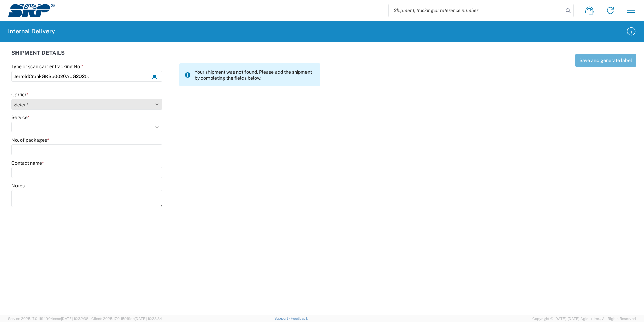 This screenshot has height=322, width=644. I want to click on span: Client: 2025.17.0-159f9de, so click(126, 318).